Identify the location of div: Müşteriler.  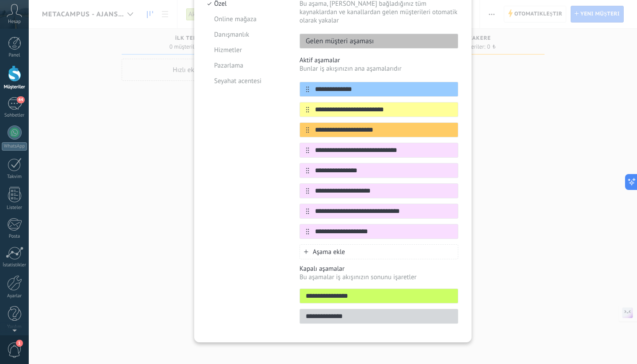
(15, 87).